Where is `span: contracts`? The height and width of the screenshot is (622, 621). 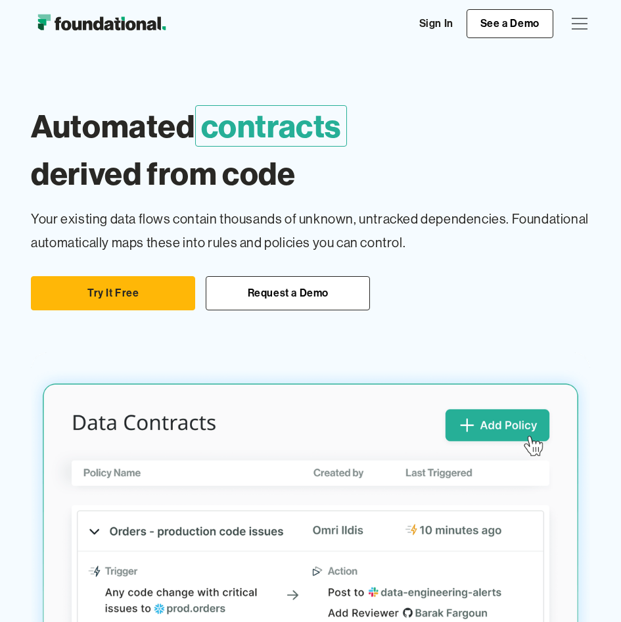 span: contracts is located at coordinates (271, 126).